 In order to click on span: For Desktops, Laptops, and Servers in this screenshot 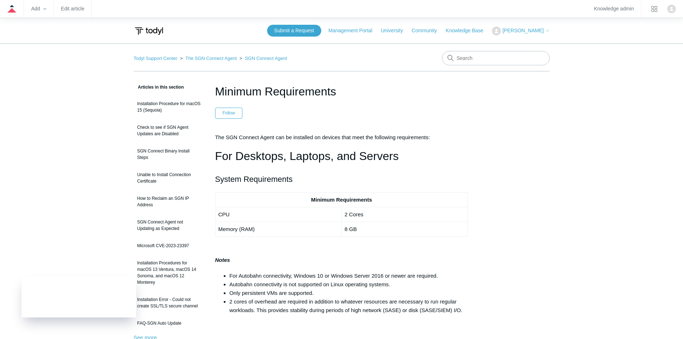, I will do `click(307, 156)`.